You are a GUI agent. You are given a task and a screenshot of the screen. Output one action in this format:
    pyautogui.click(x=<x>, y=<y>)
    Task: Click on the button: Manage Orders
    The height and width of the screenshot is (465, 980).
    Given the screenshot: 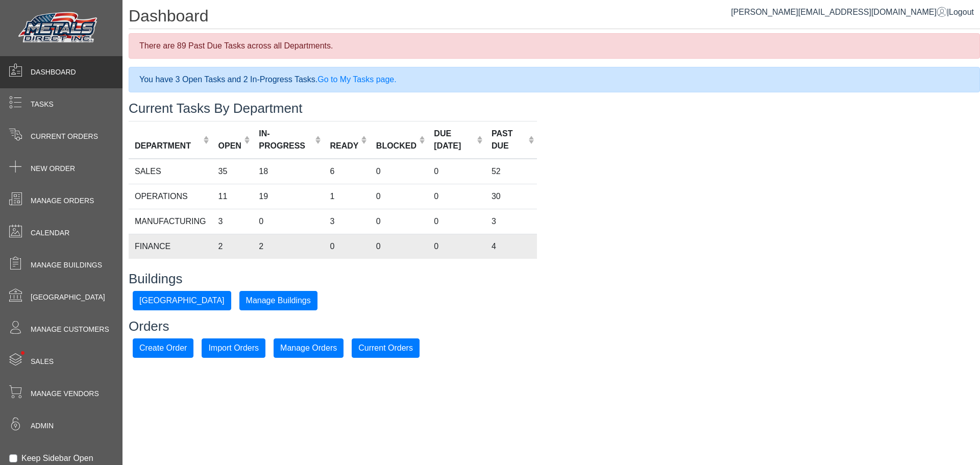 What is the action you would take?
    pyautogui.click(x=308, y=348)
    